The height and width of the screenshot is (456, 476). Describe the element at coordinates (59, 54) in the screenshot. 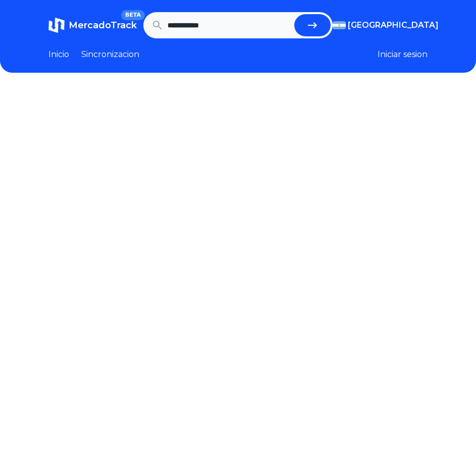

I see `a: Inicio` at that location.